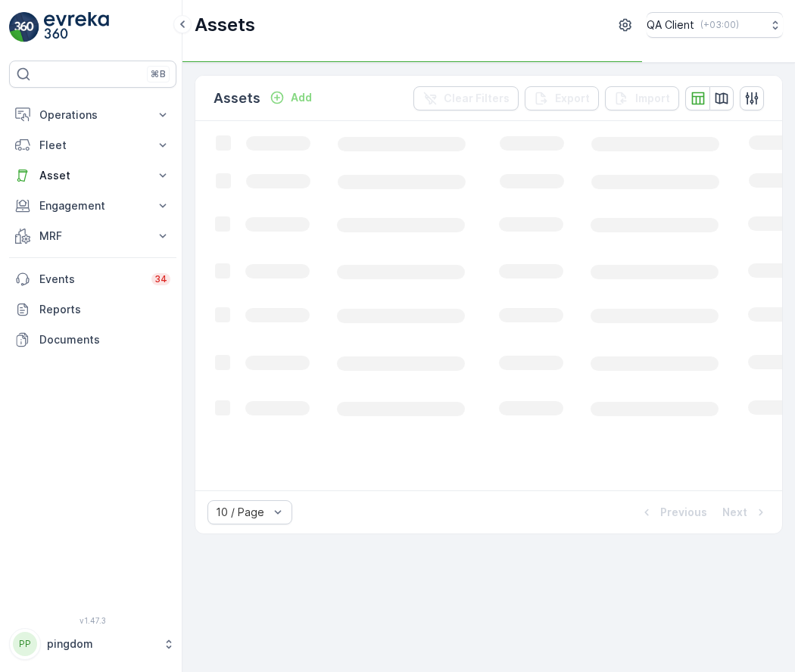 Image resolution: width=795 pixels, height=672 pixels. I want to click on p: Add, so click(301, 98).